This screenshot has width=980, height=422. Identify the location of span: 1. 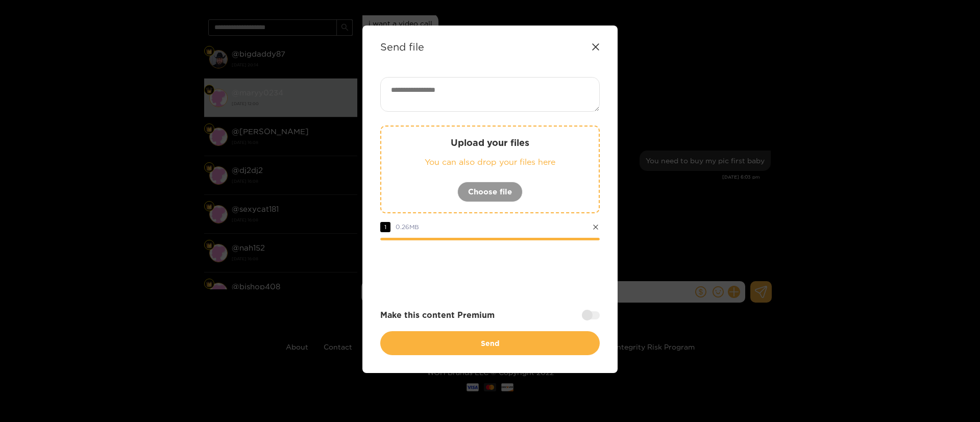
(386, 227).